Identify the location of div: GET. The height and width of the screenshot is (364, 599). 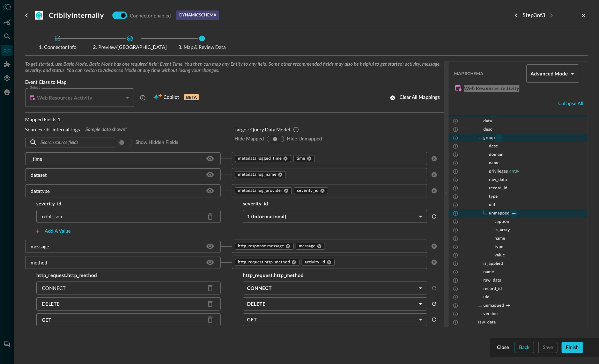
(47, 319).